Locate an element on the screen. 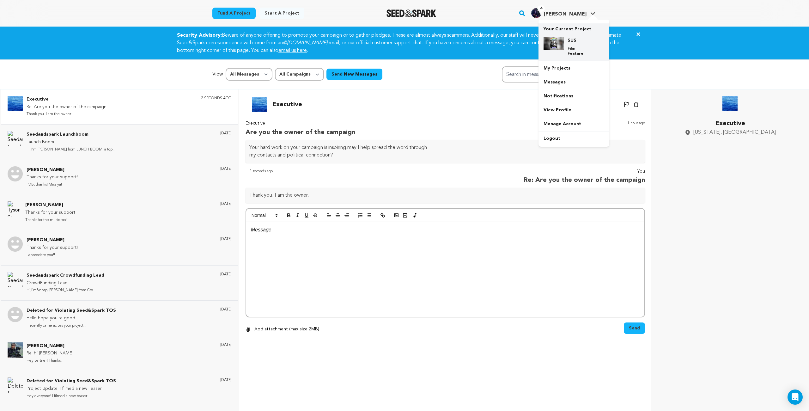 Image resolution: width=809 pixels, height=411 pixels. a: My Projects is located at coordinates (574, 68).